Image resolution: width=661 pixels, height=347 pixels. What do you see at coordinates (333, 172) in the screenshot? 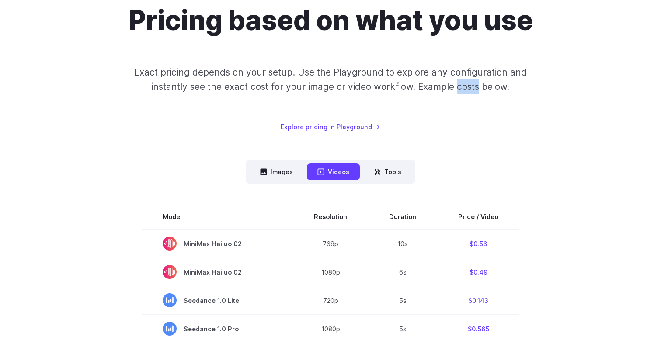
I see `button: Videos` at bounding box center [333, 172].